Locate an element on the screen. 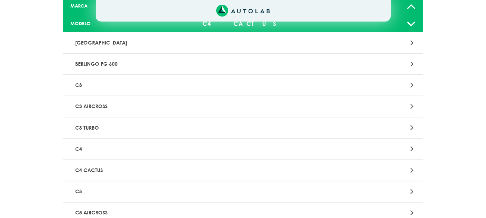  div: MARCA is located at coordinates (125, 6).